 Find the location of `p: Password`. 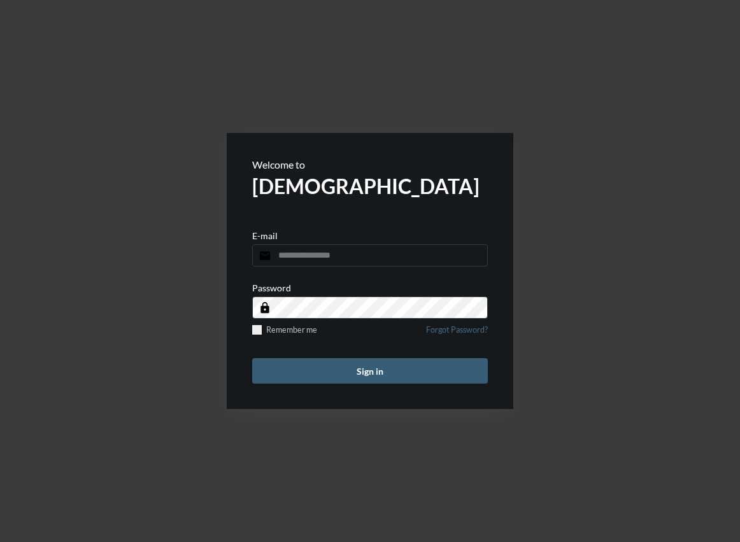

p: Password is located at coordinates (271, 288).